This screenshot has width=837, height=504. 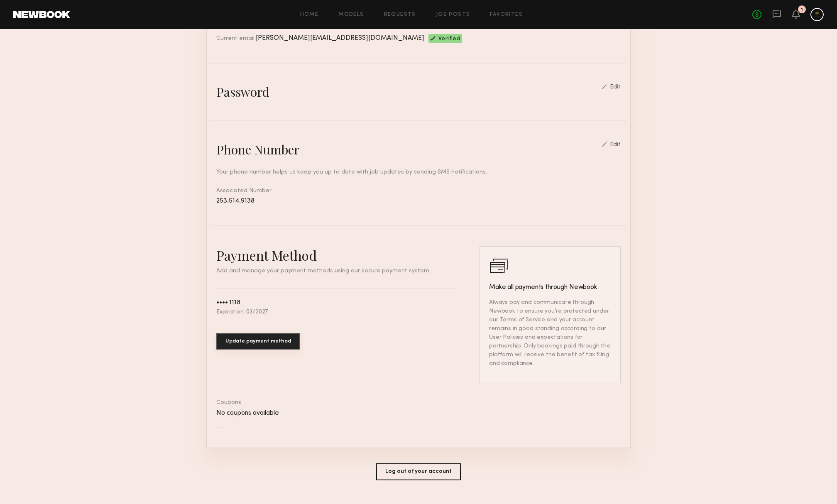 I want to click on div: Your phone number helps us keep you up to date with job updates by sending SMS notifications., so click(x=418, y=172).